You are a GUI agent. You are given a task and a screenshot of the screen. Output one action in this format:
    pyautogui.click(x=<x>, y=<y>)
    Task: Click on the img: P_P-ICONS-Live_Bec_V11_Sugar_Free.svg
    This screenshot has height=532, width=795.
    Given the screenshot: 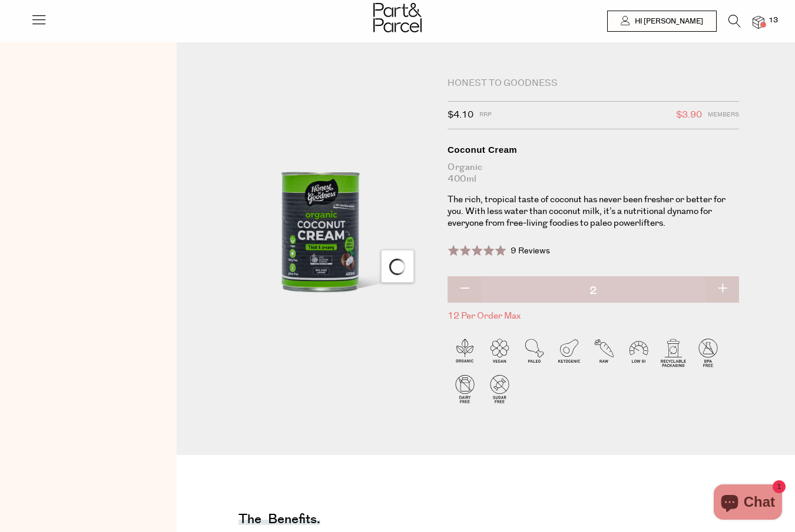 What is the action you would take?
    pyautogui.click(x=499, y=389)
    